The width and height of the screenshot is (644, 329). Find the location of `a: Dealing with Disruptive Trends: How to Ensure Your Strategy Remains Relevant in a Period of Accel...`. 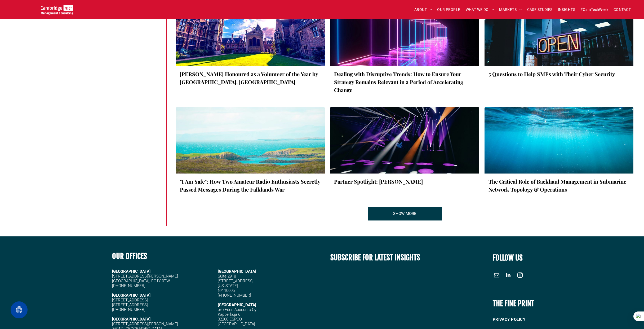

a: Dealing with Disruptive Trends: How to Ensure Your Strategy Remains Relevant in a Period of Accel... is located at coordinates (405, 82).